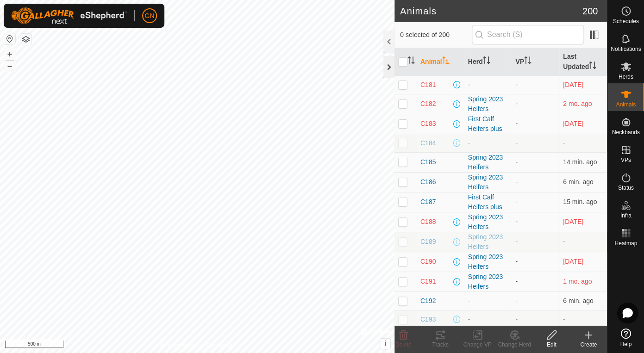 This screenshot has height=353, width=644. Describe the element at coordinates (441, 62) in the screenshot. I see `th: Animal` at that location.